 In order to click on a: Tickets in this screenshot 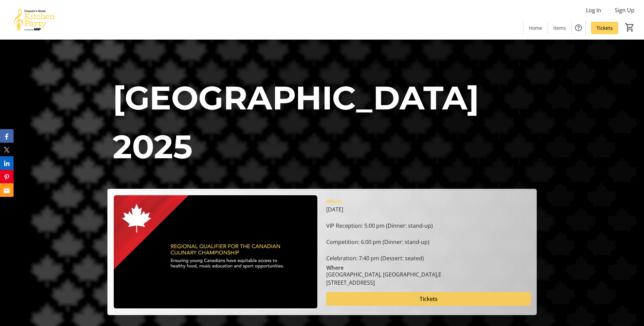, I will do `click(605, 28)`.